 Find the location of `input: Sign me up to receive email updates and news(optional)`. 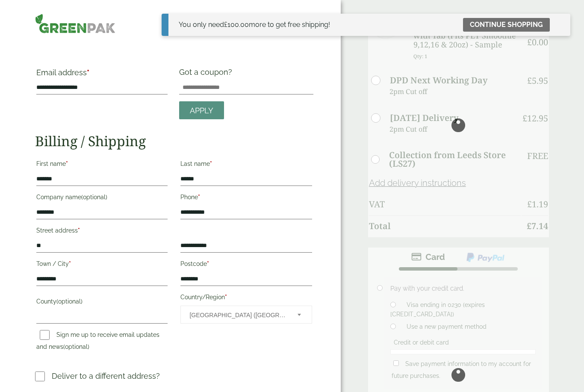

input: Sign me up to receive email updates and news(optional) is located at coordinates (45, 334).